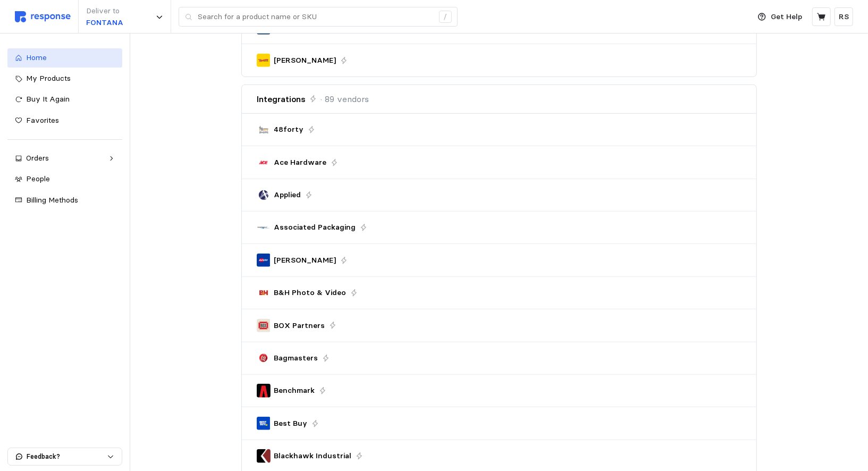  What do you see at coordinates (288, 195) in the screenshot?
I see `p: Applied` at bounding box center [288, 195].